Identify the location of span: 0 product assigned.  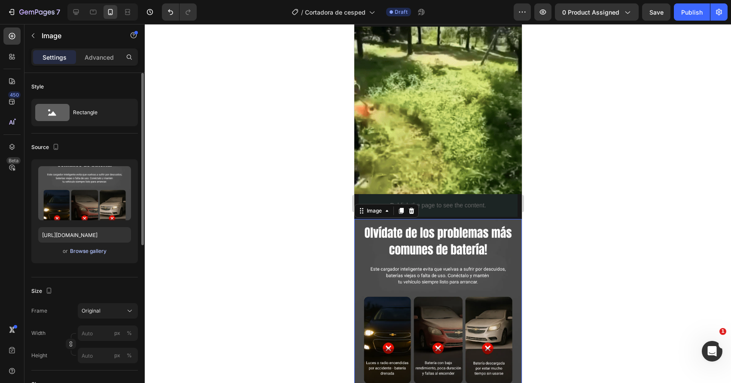
(590, 12).